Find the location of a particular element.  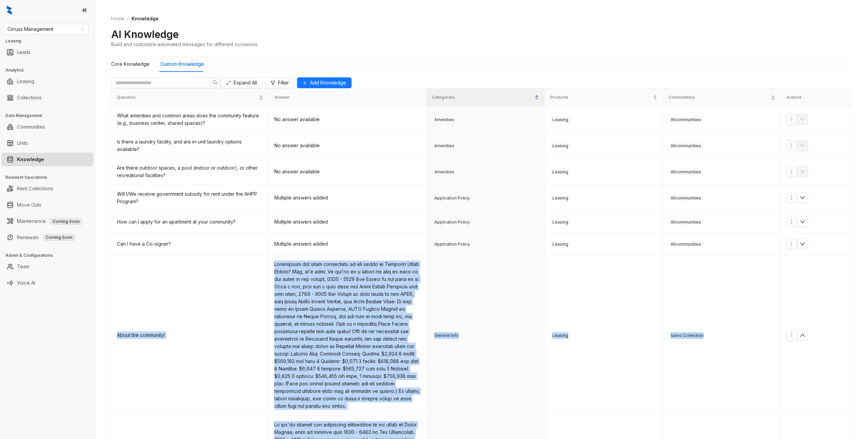

span: Communities is located at coordinates (719, 97).